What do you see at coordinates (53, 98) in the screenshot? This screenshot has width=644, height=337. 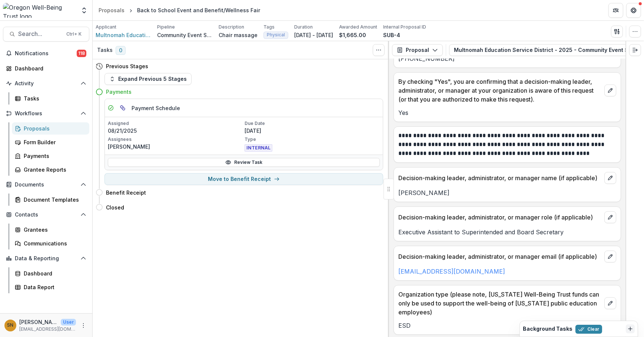 I see `div: Tasks` at bounding box center [53, 98].